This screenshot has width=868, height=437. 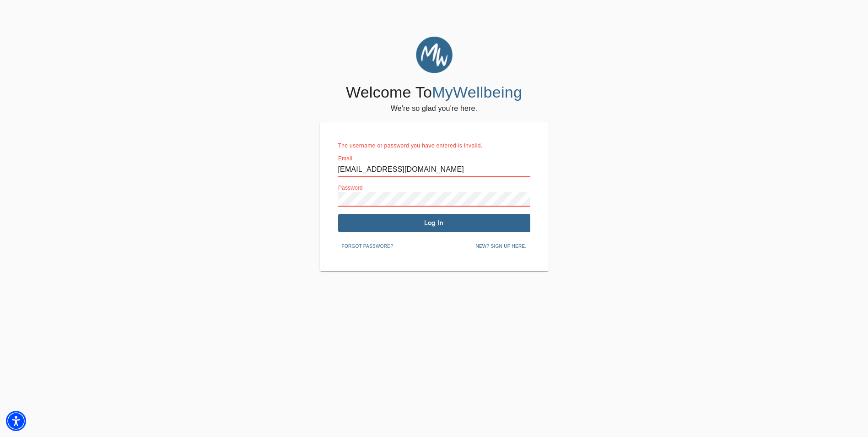 I want to click on a: Forgot password?, so click(x=368, y=245).